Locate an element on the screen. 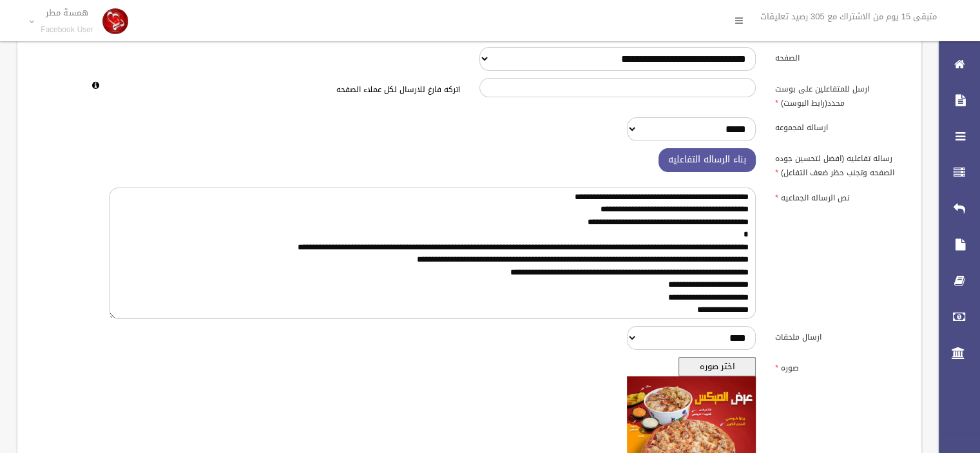 The image size is (980, 453). label: رساله تفاعليه (افضل لتحسين جوده الصفحه وتجنب حظر ضعف التفاعل) is located at coordinates (839, 165).